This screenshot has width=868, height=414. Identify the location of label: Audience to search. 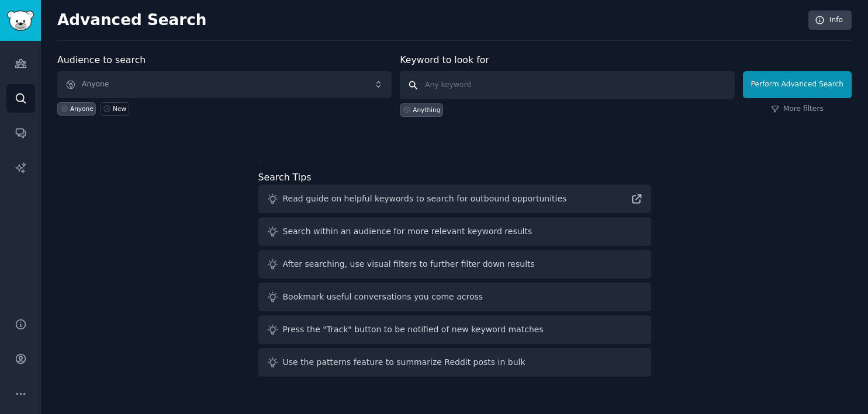
(101, 60).